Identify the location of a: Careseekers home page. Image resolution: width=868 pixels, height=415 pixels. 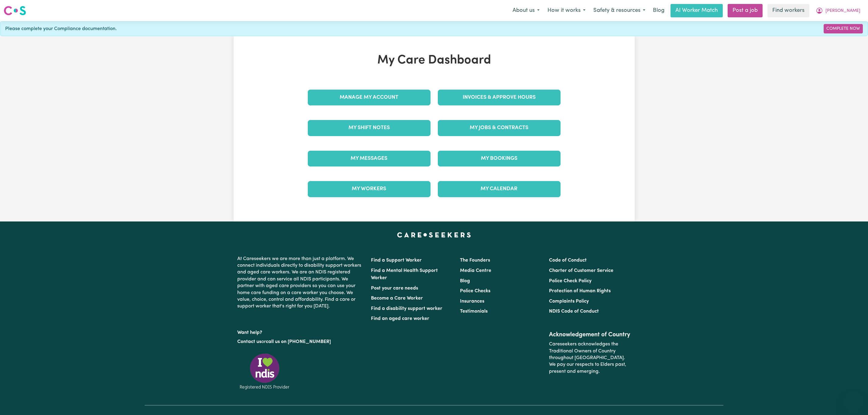
(434, 235).